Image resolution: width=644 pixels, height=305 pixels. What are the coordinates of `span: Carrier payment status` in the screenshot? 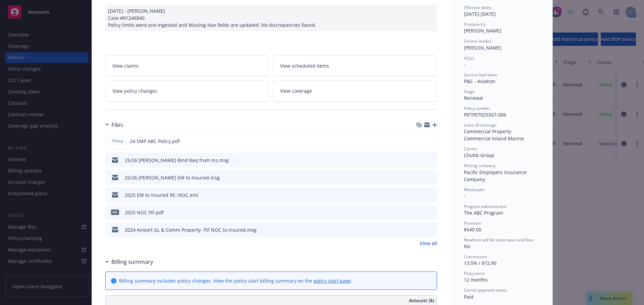 It's located at (485, 290).